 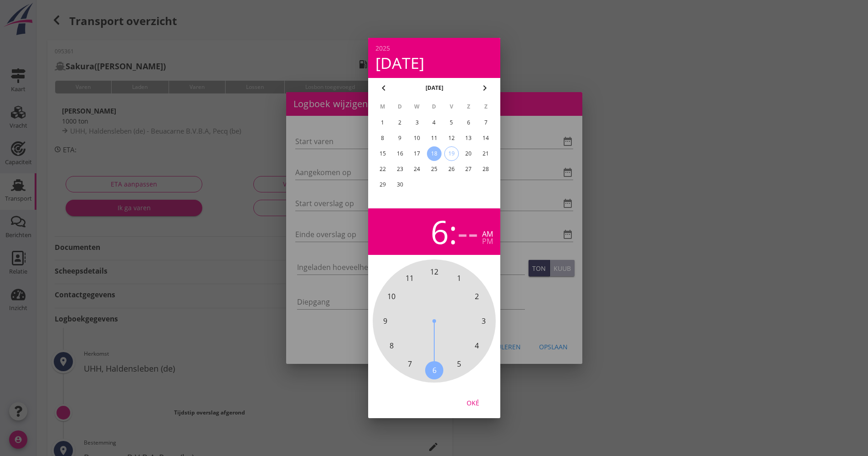 What do you see at coordinates (483, 321) in the screenshot?
I see `span: 3` at bounding box center [483, 321].